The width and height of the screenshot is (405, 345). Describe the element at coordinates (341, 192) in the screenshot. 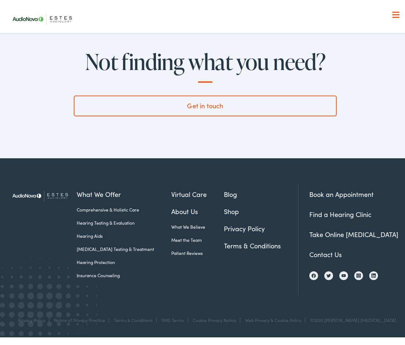

I see `a: Book an Appointment` at that location.